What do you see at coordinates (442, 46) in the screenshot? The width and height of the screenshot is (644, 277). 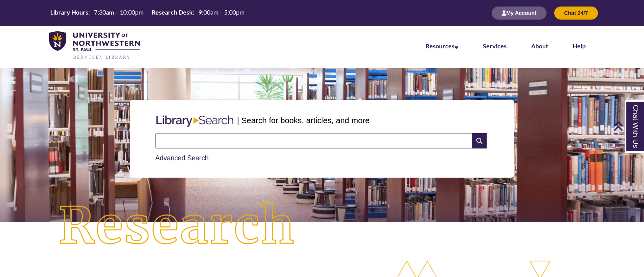 I see `a: Resources` at bounding box center [442, 46].